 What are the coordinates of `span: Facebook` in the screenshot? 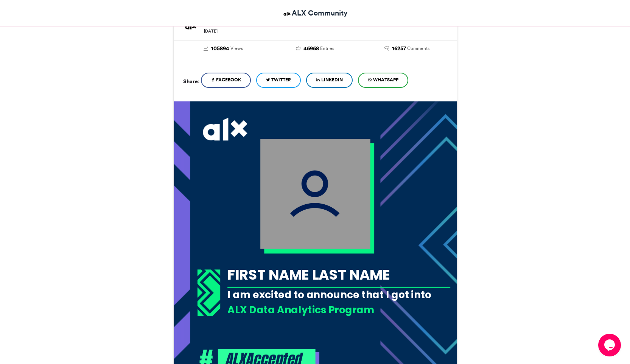 It's located at (229, 80).